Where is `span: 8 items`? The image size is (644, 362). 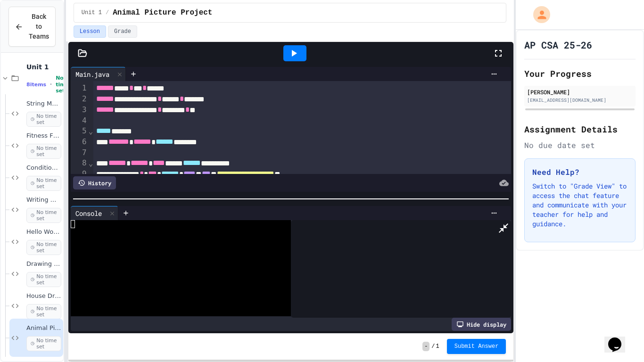 span: 8 items is located at coordinates (36, 84).